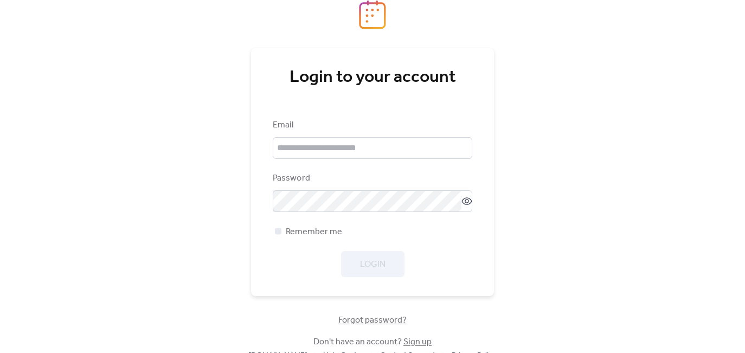  I want to click on div: Login to your account, so click(373, 78).